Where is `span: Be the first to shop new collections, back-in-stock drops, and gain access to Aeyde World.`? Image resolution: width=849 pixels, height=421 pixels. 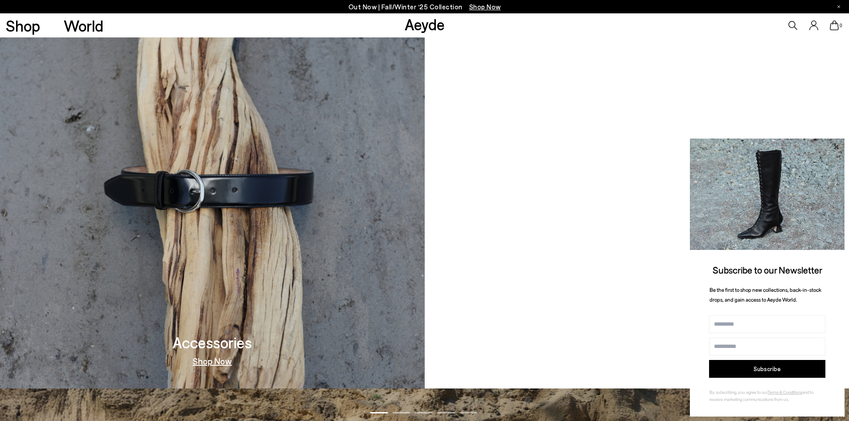 span: Be the first to shop new collections, back-in-stock drops, and gain access to Aeyde World. is located at coordinates (766, 295).